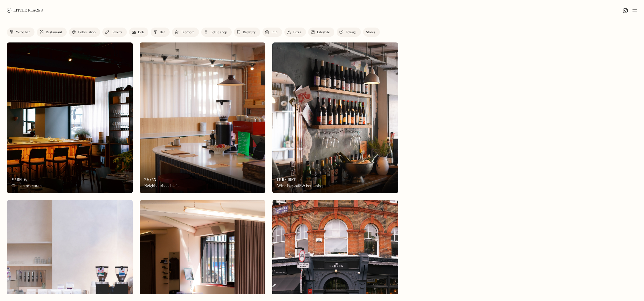 The image size is (644, 301). I want to click on a: Wine bar, so click(21, 32).